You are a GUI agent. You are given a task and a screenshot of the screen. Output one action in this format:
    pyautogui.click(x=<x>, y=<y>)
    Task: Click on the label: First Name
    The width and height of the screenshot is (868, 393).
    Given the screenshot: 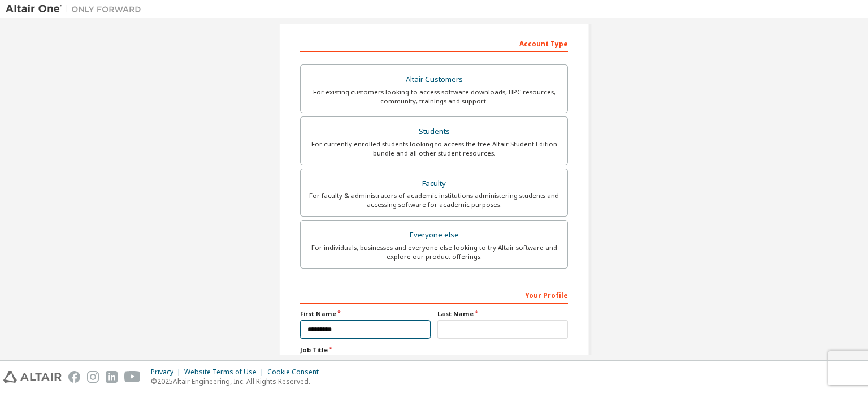 What is the action you would take?
    pyautogui.click(x=365, y=314)
    